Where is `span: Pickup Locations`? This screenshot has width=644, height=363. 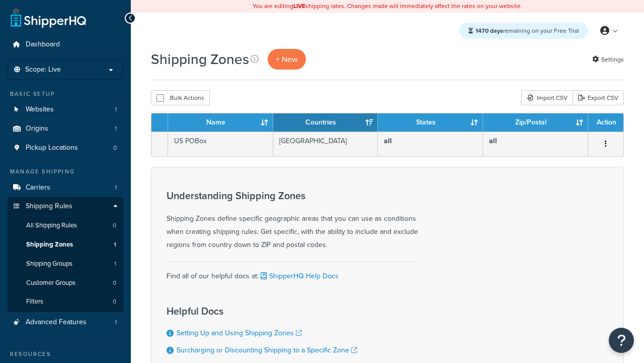 span: Pickup Locations is located at coordinates (52, 148).